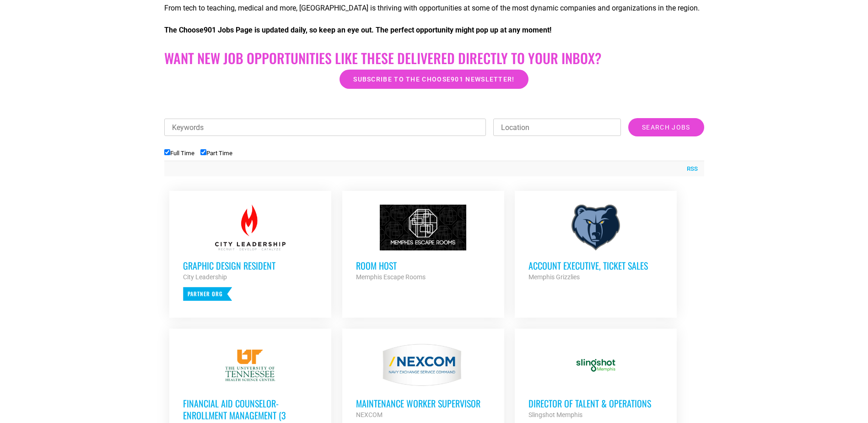  What do you see at coordinates (391, 277) in the screenshot?
I see `strong: Memphis Escape Rooms` at bounding box center [391, 277].